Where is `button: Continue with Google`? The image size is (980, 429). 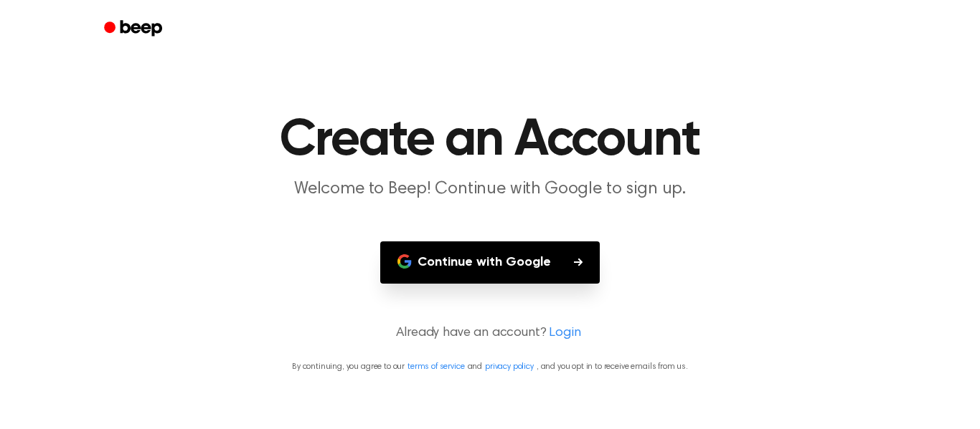
button: Continue with Google is located at coordinates (490, 262).